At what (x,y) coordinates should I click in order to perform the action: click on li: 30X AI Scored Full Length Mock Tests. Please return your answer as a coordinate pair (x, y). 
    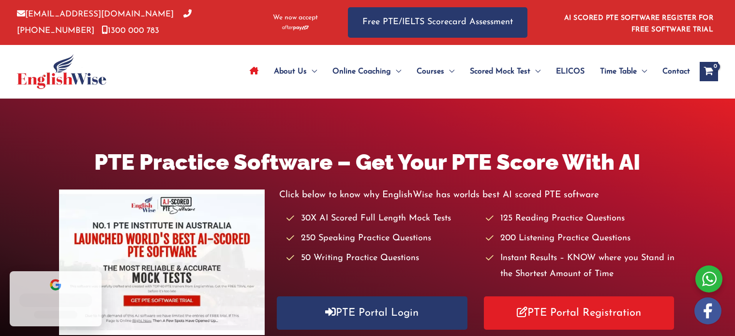
    Looking at the image, I should click on (381, 219).